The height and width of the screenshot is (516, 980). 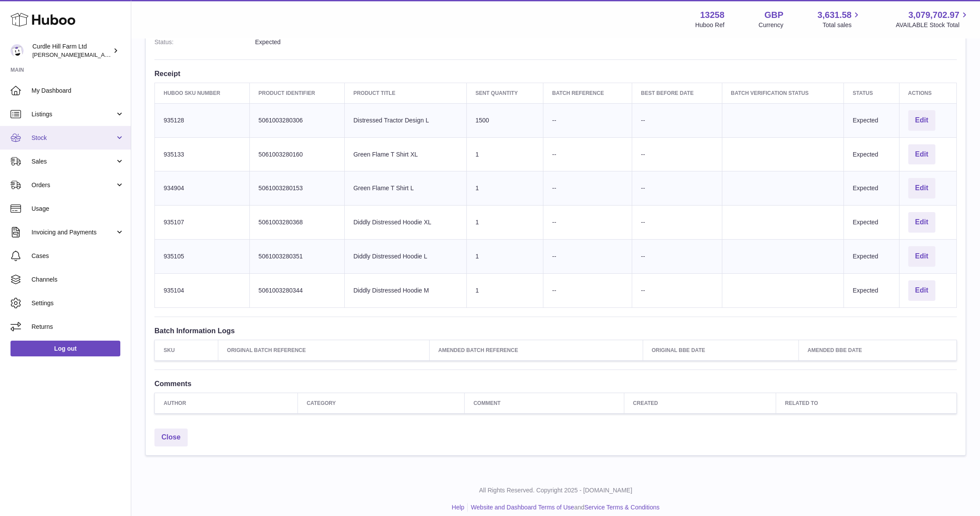 What do you see at coordinates (771, 25) in the screenshot?
I see `div: Currency` at bounding box center [771, 25].